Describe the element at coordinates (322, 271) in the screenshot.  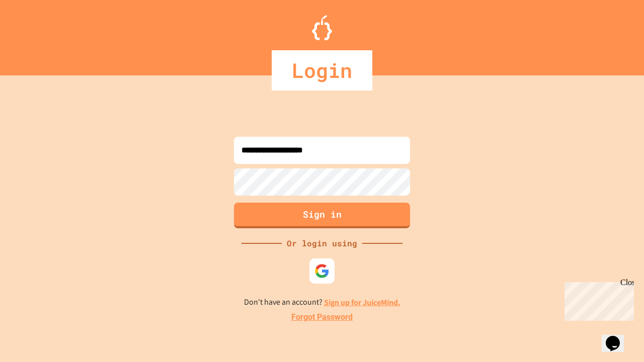
I see `img: google-icon.svg` at that location.